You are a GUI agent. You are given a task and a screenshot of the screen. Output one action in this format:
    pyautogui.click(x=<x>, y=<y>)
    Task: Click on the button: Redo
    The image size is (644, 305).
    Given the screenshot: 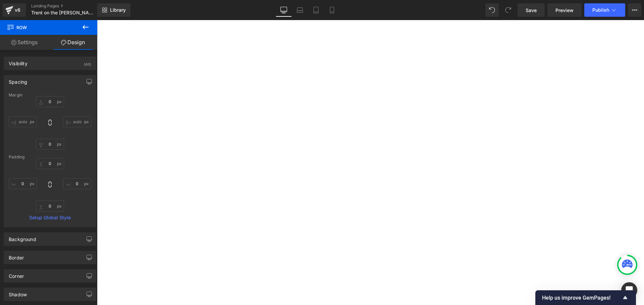 What is the action you would take?
    pyautogui.click(x=508, y=10)
    